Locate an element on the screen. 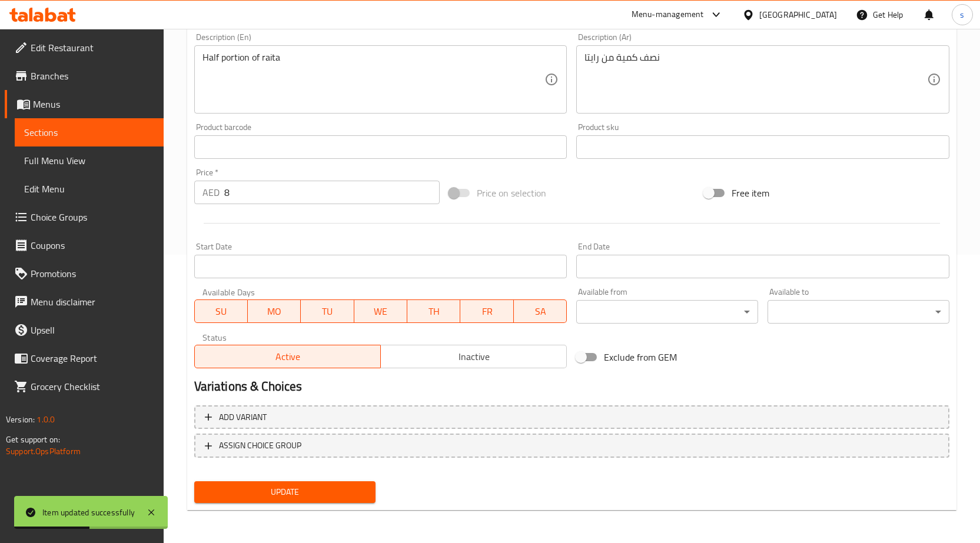 The width and height of the screenshot is (980, 543). span: TH is located at coordinates (434, 311).